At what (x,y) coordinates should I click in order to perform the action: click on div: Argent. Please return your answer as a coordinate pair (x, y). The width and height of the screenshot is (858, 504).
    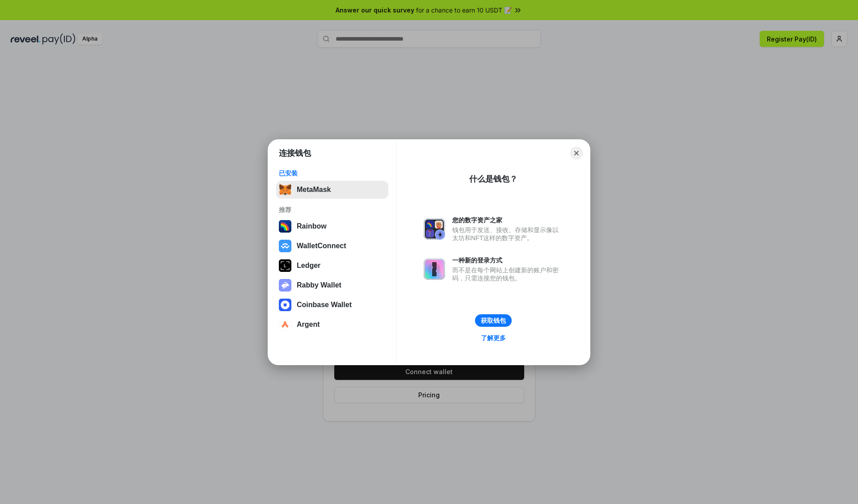
    Looking at the image, I should click on (309, 325).